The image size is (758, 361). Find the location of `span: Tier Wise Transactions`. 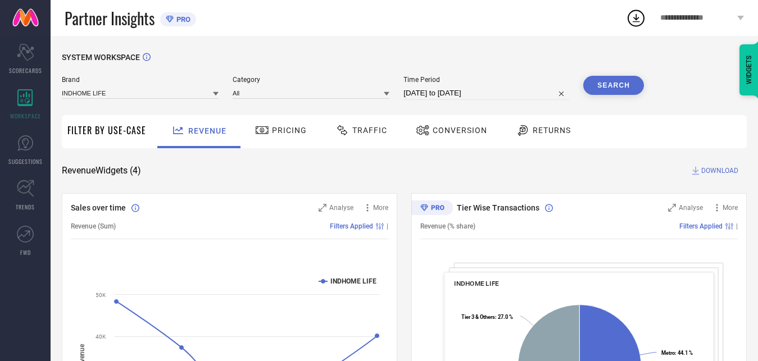

span: Tier Wise Transactions is located at coordinates (498, 208).